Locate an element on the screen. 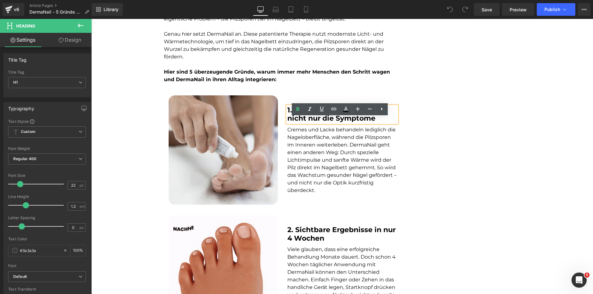 Image resolution: width=593 pixels, height=294 pixels. button: More is located at coordinates (584, 9).